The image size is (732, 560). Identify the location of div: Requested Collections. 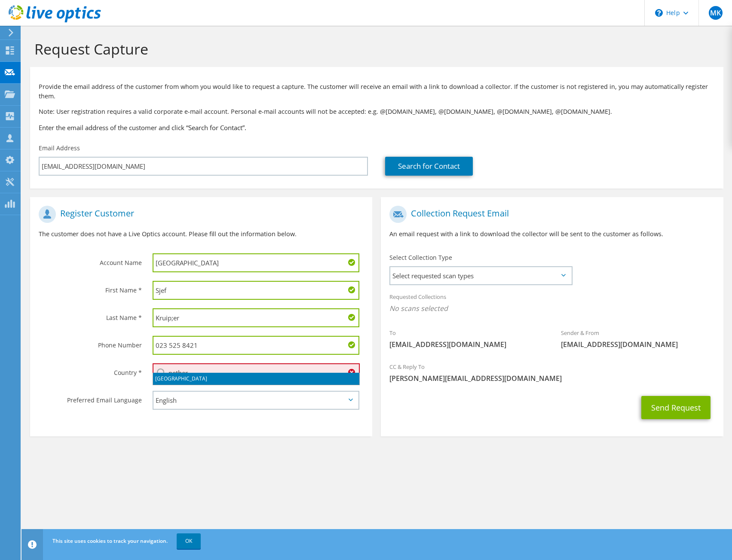
(552, 304).